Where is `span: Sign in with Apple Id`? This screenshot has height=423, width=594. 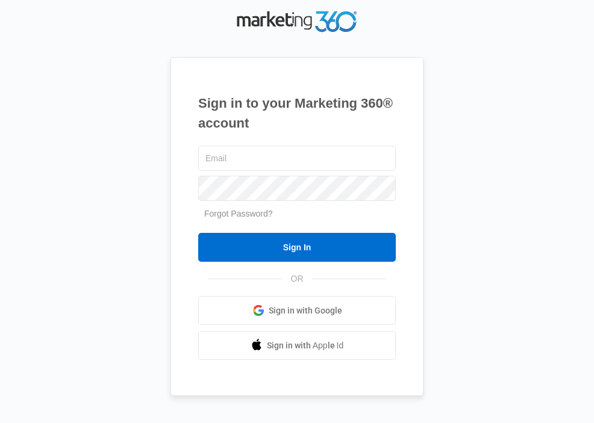
span: Sign in with Apple Id is located at coordinates (305, 346).